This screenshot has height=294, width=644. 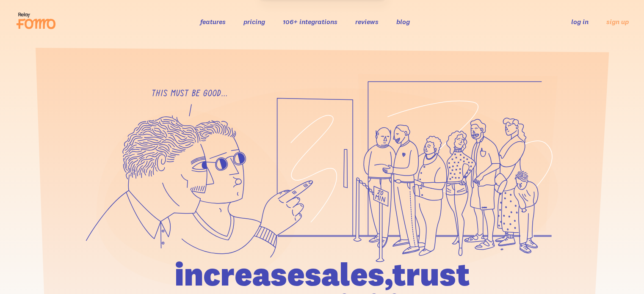 I want to click on a: reviews, so click(x=367, y=21).